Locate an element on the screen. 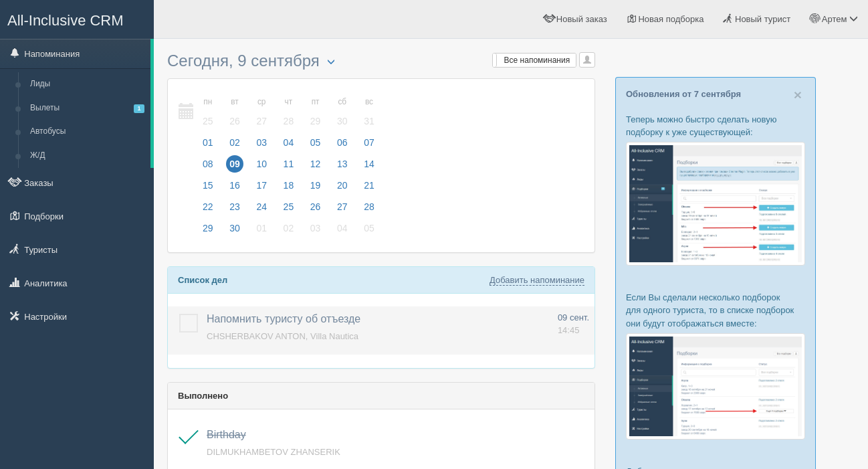  a: 26 is located at coordinates (315, 210).